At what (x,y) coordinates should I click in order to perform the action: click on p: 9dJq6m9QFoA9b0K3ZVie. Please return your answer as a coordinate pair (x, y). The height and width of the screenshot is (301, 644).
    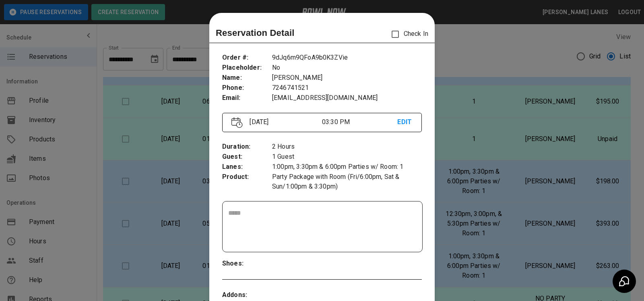
    Looking at the image, I should click on (347, 58).